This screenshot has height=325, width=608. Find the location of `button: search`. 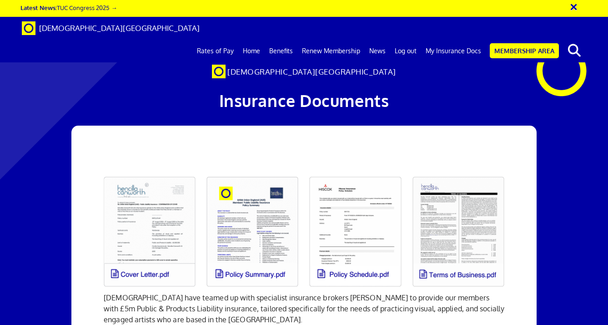

button: search is located at coordinates (575, 51).